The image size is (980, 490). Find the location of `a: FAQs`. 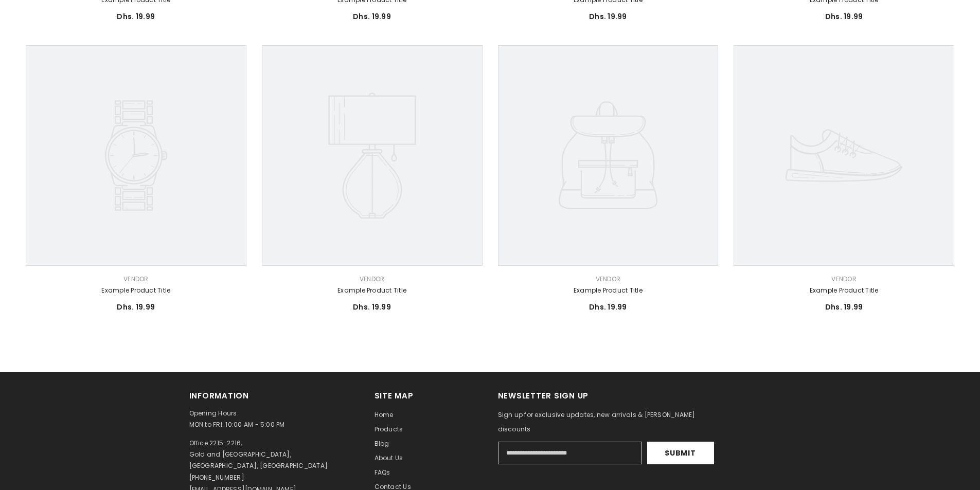

a: FAQs is located at coordinates (382, 473).